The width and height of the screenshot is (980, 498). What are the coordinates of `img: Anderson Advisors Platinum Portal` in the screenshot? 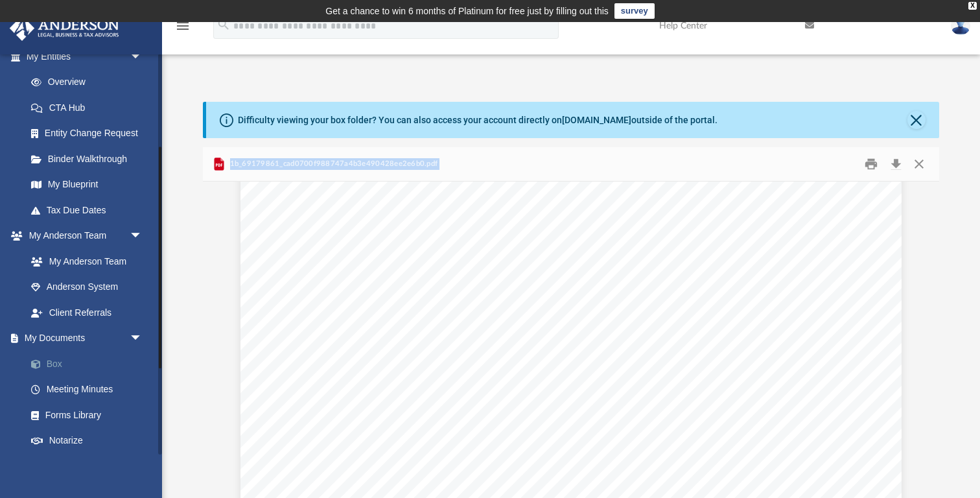 It's located at (64, 28).